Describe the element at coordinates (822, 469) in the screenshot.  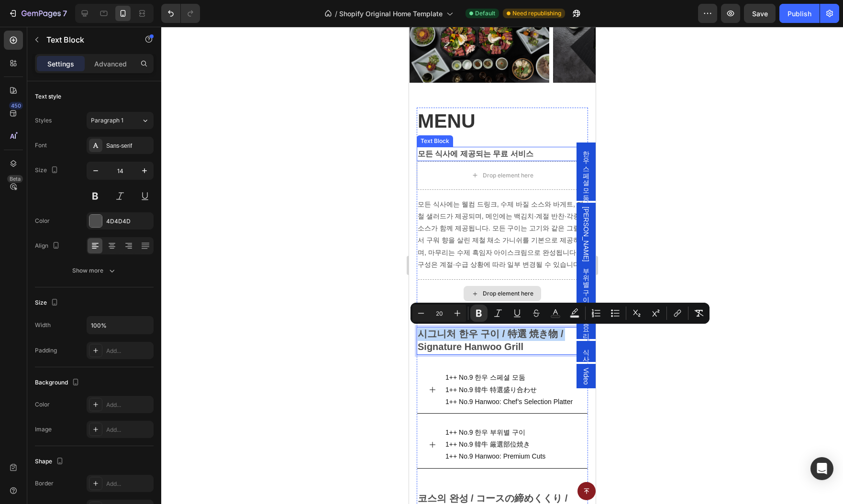
I see `div: Open Intercom Messenger` at that location.